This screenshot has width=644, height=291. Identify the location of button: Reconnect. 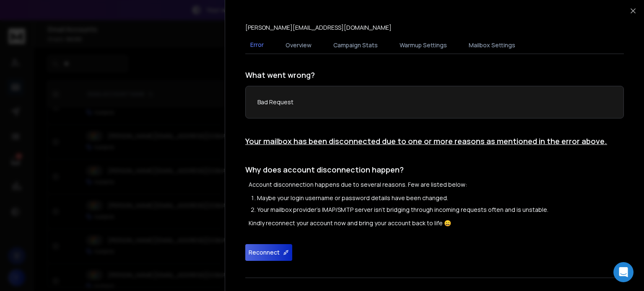
(269, 253).